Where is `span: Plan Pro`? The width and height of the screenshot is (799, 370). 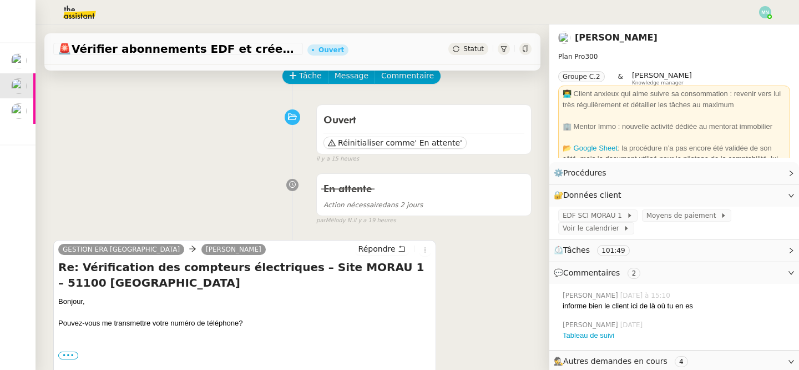
span: Plan Pro is located at coordinates (572, 57).